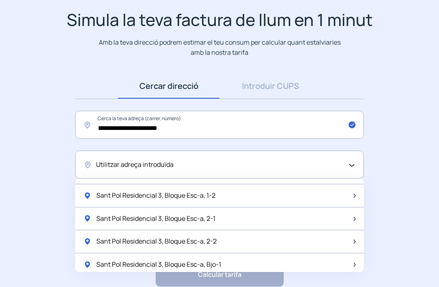  I want to click on span: Sant Pol Residencial 3, Bloque Esc-a, 2-1, so click(156, 219).